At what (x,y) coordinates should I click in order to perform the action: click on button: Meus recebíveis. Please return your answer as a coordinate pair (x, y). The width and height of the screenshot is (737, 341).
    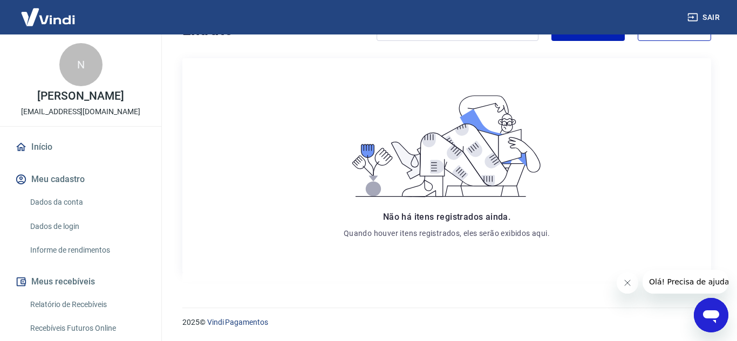
    Looking at the image, I should click on (80, 282).